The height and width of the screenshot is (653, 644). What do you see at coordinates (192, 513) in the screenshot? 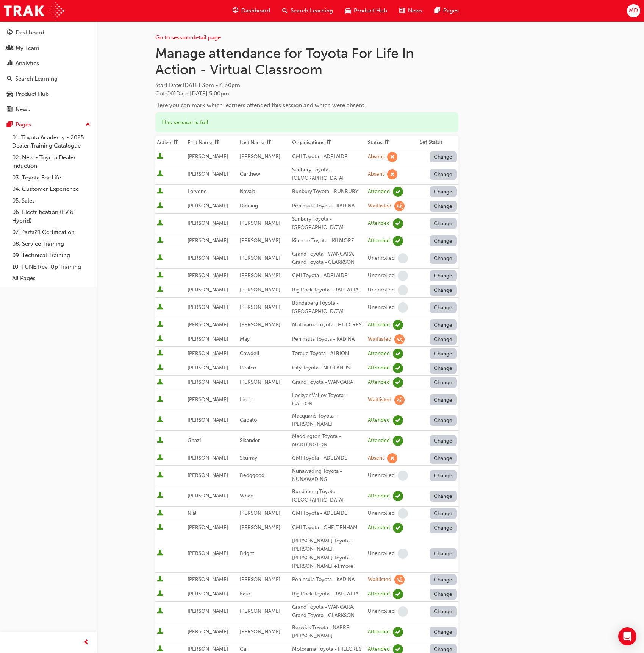
I see `span: Nial` at bounding box center [192, 513].